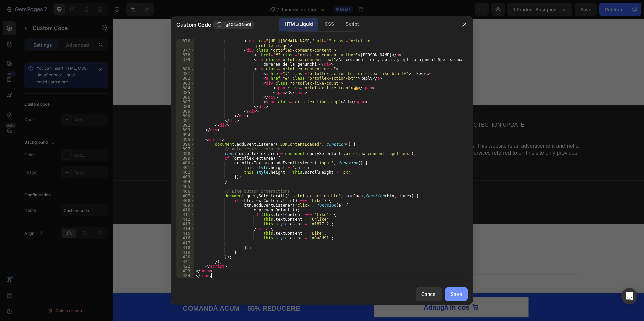 This screenshot has height=321, width=644. I want to click on strong: stoc limitat:, so click(81, 20).